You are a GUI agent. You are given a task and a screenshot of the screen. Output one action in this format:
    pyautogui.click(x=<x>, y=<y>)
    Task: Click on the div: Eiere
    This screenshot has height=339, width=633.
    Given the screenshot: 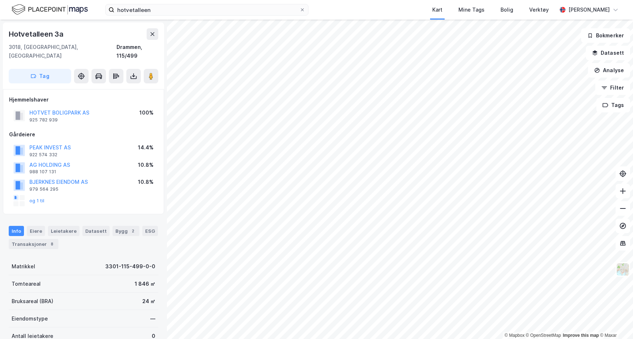 What is the action you would take?
    pyautogui.click(x=36, y=231)
    